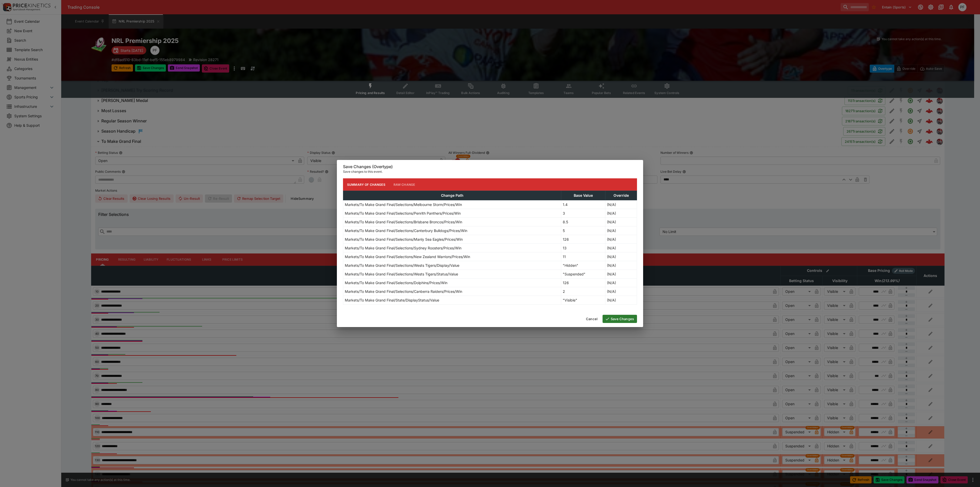  What do you see at coordinates (403, 213) in the screenshot?
I see `p: Markets/To Make Grand Final/Selections/Penrith Panthers/Prices/Win` at bounding box center [403, 213].